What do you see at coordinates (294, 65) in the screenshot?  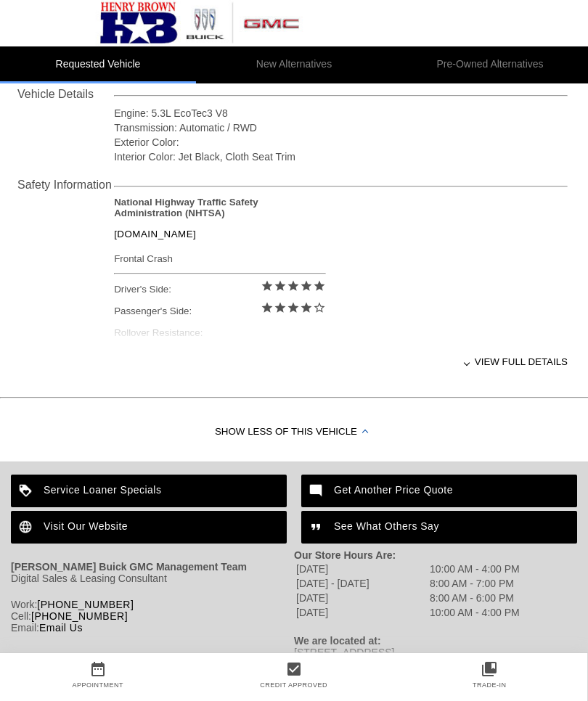 I see `li: New Alternatives` at bounding box center [294, 65].